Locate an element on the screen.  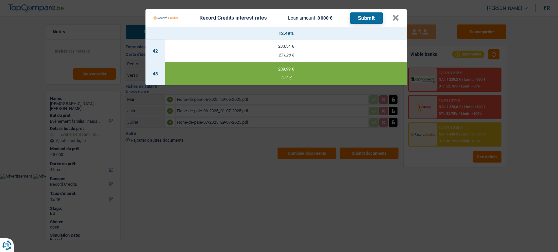
span: 8 000 € is located at coordinates (325, 18).